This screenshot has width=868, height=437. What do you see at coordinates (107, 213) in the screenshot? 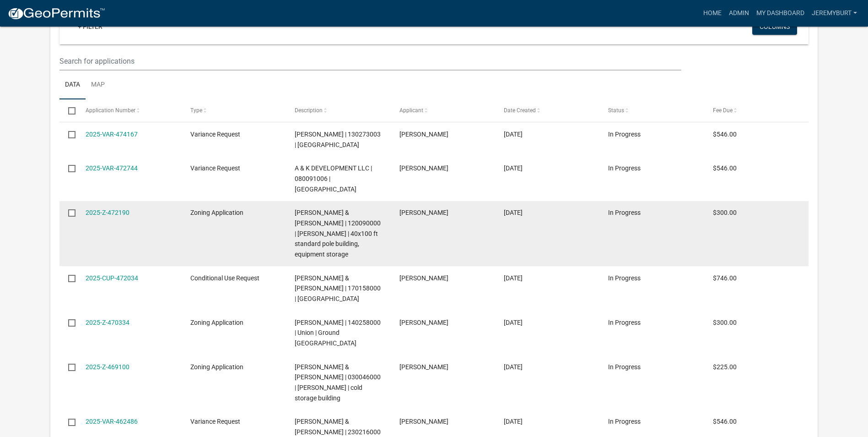
I see `a: 2025-Z-472190` at bounding box center [107, 213].